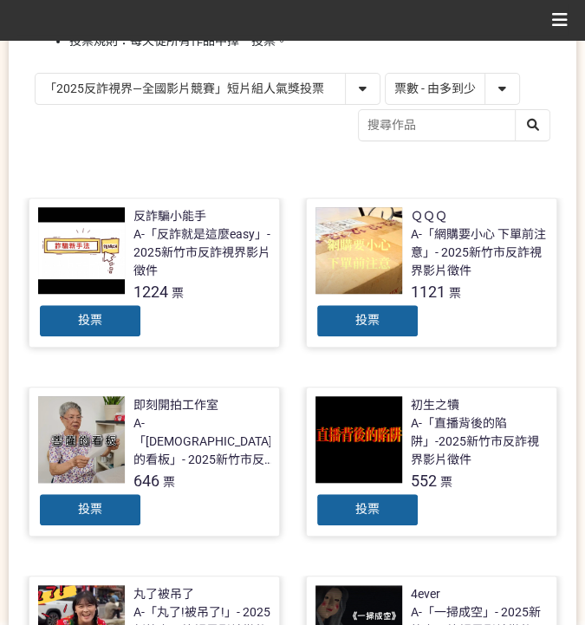 This screenshot has height=625, width=585. I want to click on a: ＱＱＱA-「網購要小心 下單前注意」- 2025新竹市反詐視界影片徵件1121票投票, so click(432, 272).